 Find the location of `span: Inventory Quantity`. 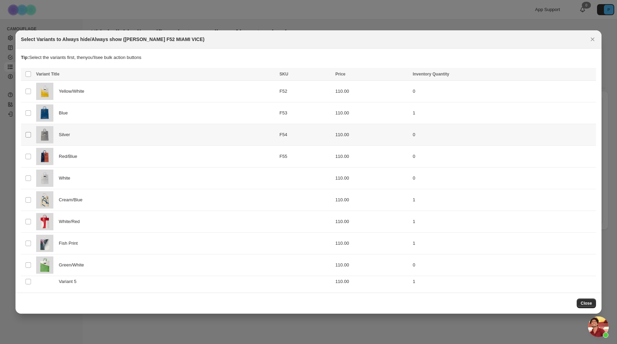

span: Inventory Quantity is located at coordinates (431, 74).